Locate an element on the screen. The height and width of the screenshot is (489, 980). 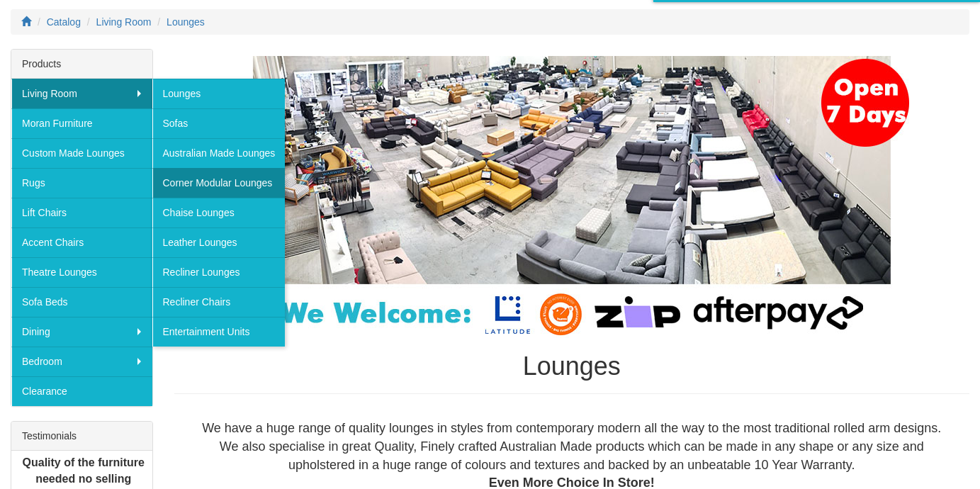
a: Corner Modular Lounges is located at coordinates (219, 183).